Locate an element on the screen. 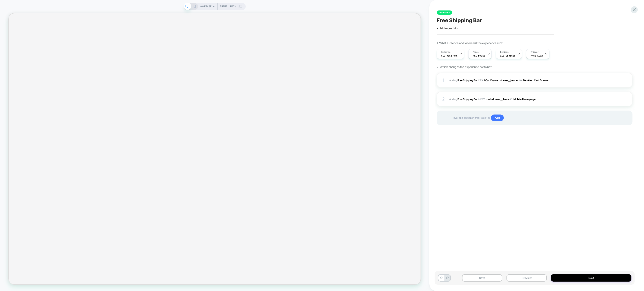 The image size is (644, 291). span: 1. What audience and where will the experience run? is located at coordinates (469, 43).